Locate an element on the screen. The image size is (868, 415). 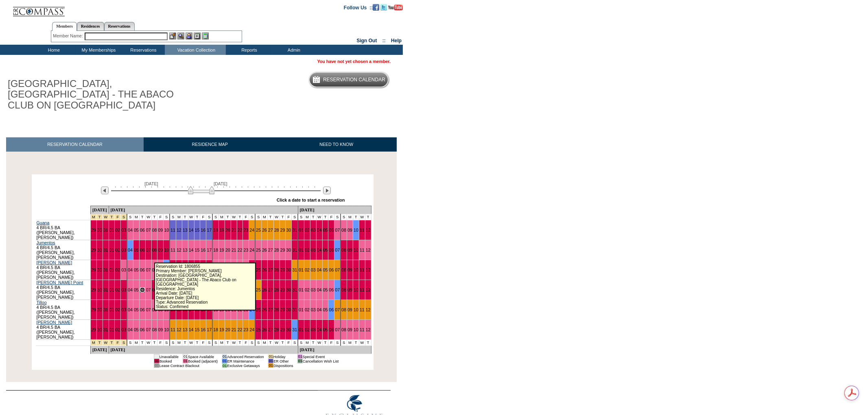
img: Reservations is located at coordinates (197, 36).